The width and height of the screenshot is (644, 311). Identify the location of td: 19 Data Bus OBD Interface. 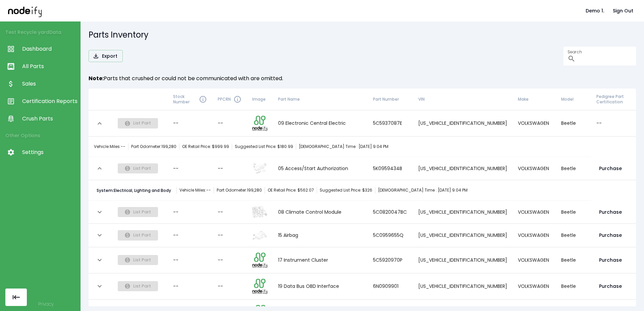
(320, 286).